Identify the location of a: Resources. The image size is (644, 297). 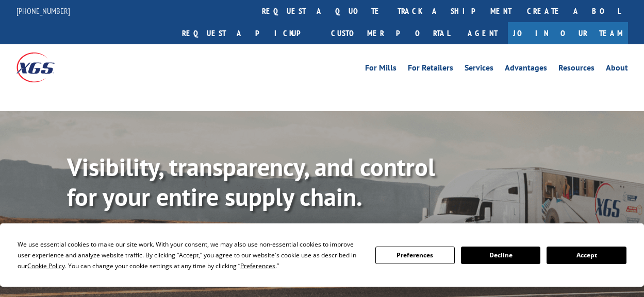
(576, 69).